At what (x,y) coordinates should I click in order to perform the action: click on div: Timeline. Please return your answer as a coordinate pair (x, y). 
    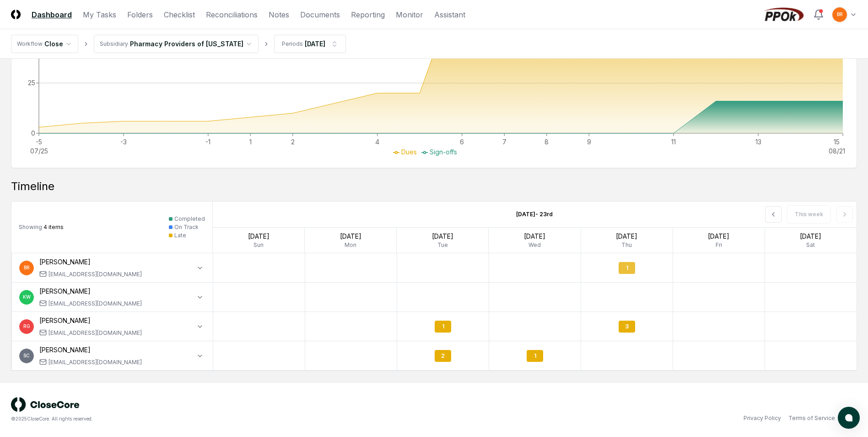
    Looking at the image, I should click on (434, 186).